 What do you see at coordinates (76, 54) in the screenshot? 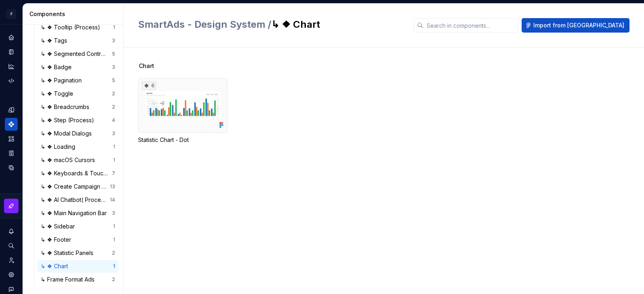
I see `div: ↳ ❖ Segmented Control (Process)` at bounding box center [76, 54].